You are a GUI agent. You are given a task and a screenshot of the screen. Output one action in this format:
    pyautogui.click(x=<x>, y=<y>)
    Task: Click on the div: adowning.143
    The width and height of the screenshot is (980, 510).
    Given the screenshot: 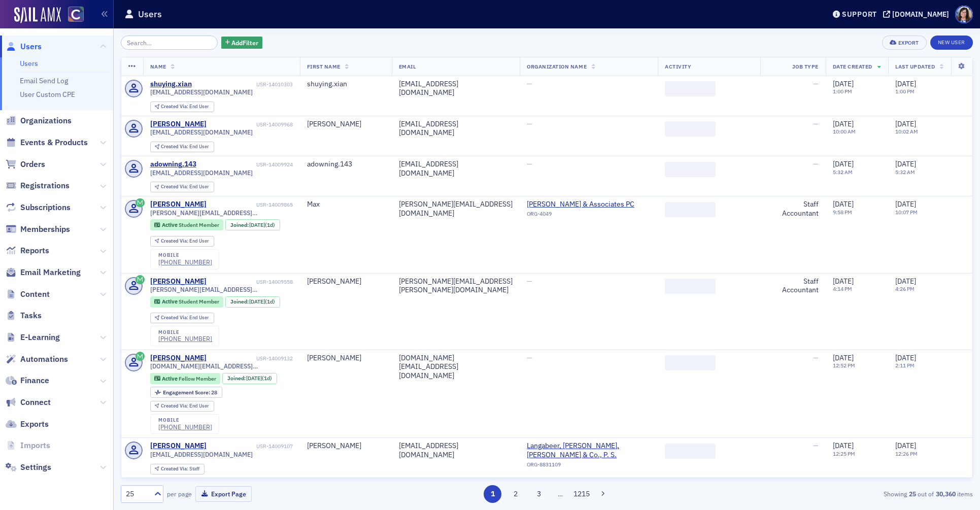 What is the action you would take?
    pyautogui.click(x=173, y=164)
    